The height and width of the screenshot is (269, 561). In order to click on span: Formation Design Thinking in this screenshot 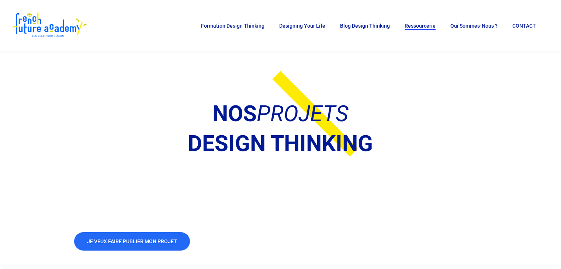, I will do `click(233, 26)`.